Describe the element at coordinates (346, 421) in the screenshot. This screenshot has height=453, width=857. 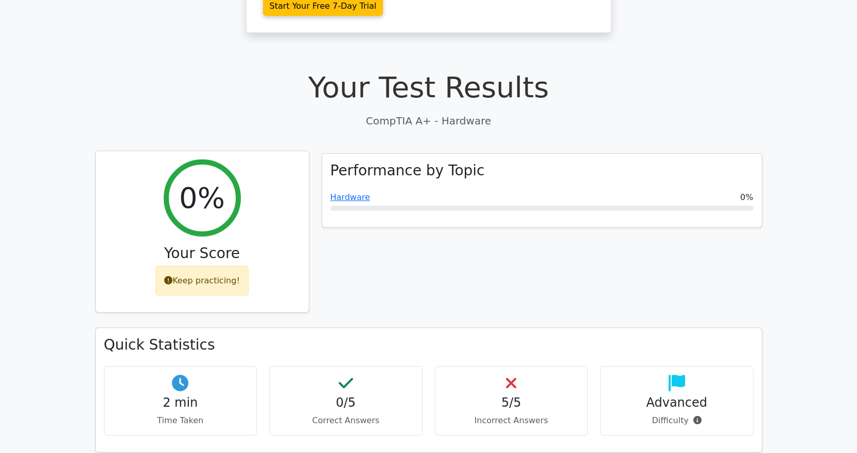
I see `p: Correct Answers` at that location.